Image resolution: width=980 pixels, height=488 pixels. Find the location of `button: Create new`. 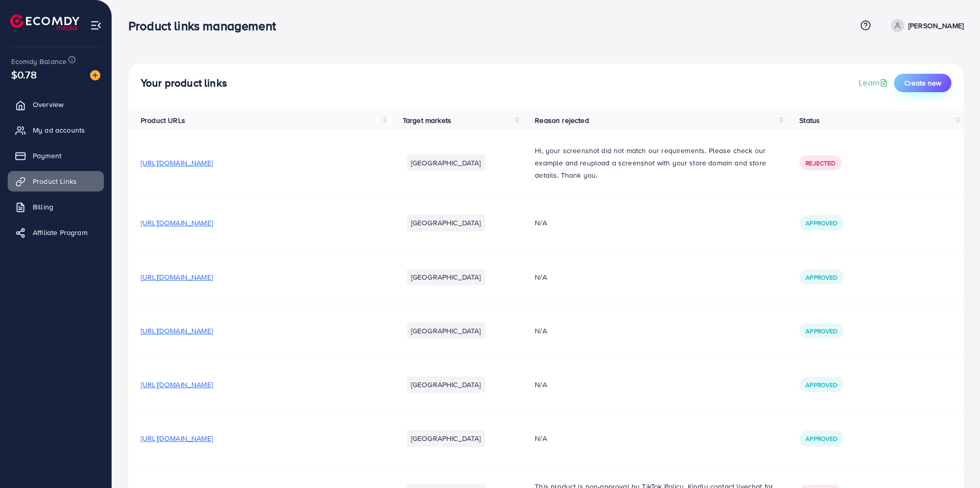

button: Create new is located at coordinates (923, 83).